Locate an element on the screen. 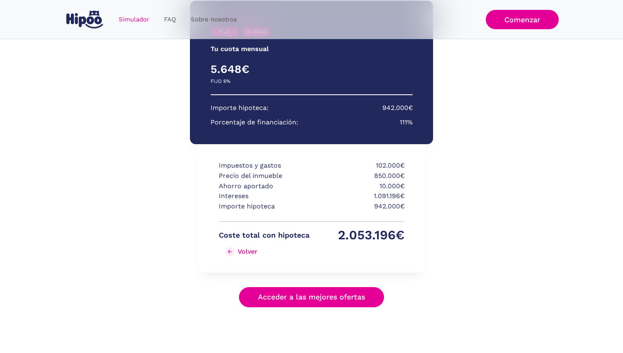  p: Impuestos y gastos is located at coordinates (264, 166).